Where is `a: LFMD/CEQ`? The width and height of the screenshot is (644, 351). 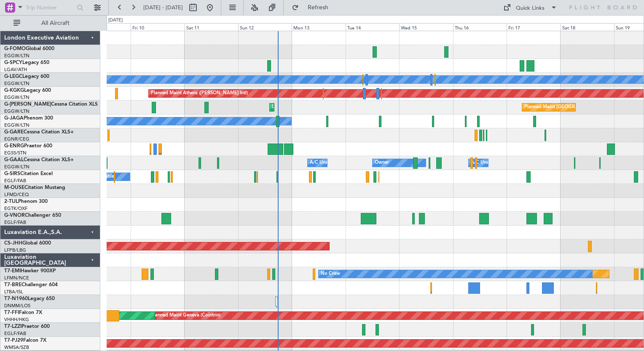 a: LFMD/CEQ is located at coordinates (16, 195).